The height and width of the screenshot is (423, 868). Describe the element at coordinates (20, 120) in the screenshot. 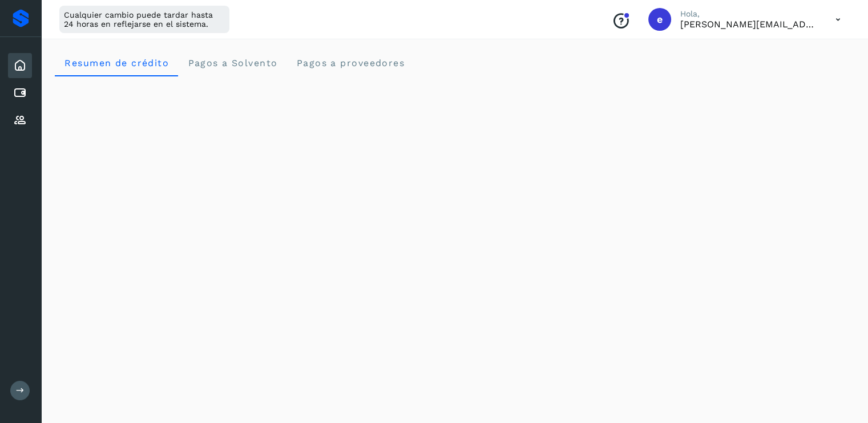

I see `div: Proveedores` at that location.